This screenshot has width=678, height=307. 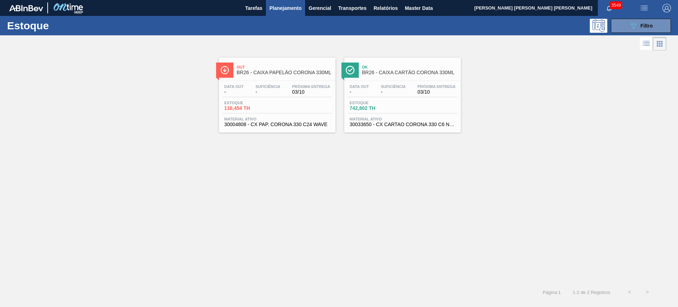 What do you see at coordinates (660, 44) in the screenshot?
I see `div: Visão em Cards` at bounding box center [660, 44].